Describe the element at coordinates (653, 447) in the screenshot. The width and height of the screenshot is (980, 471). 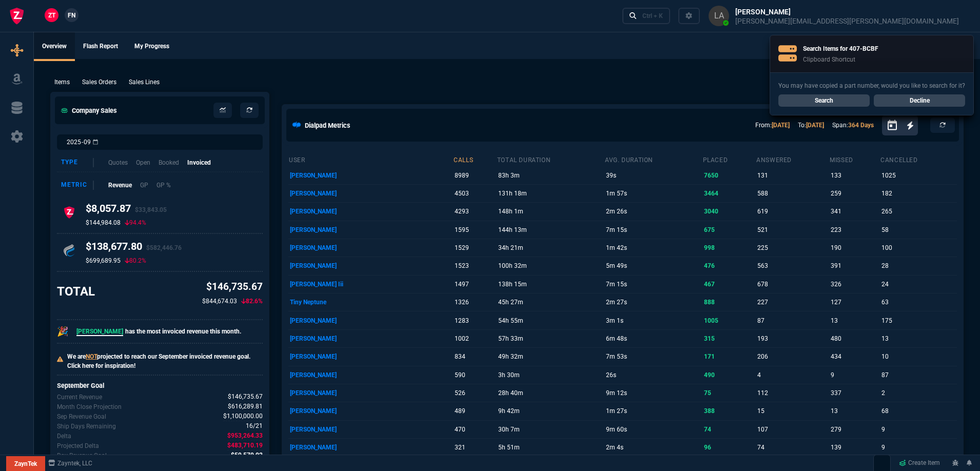
I see `p: 2m 4s` at that location.